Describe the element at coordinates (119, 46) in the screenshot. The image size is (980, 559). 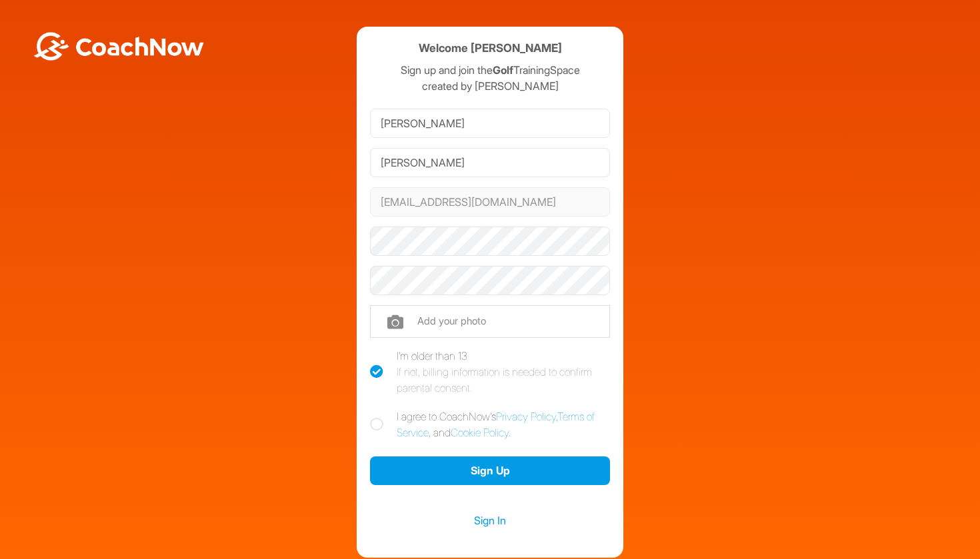
I see `img: BwLJSsUCoWCh5upNqxVrqldRgqLPVwmV24tXu5FoVAoFEpwwqQ3VIfuoInZCoVCoTD4vwADAC3ZFMkVEQFDAAAAAElFTkSuQmCC` at that location.